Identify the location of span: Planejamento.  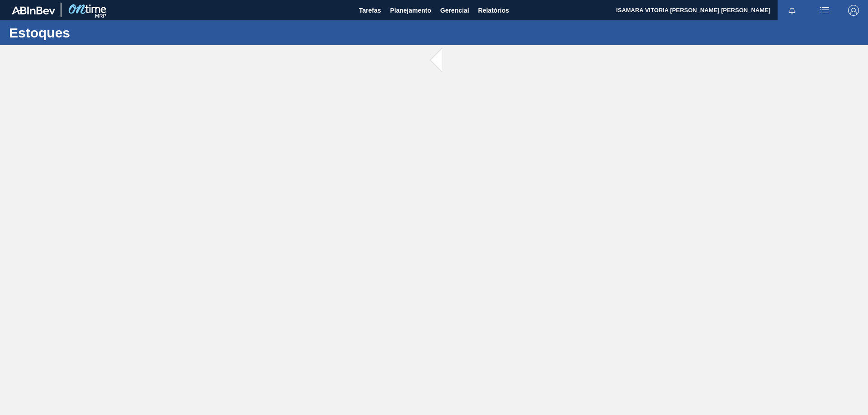
(411, 10).